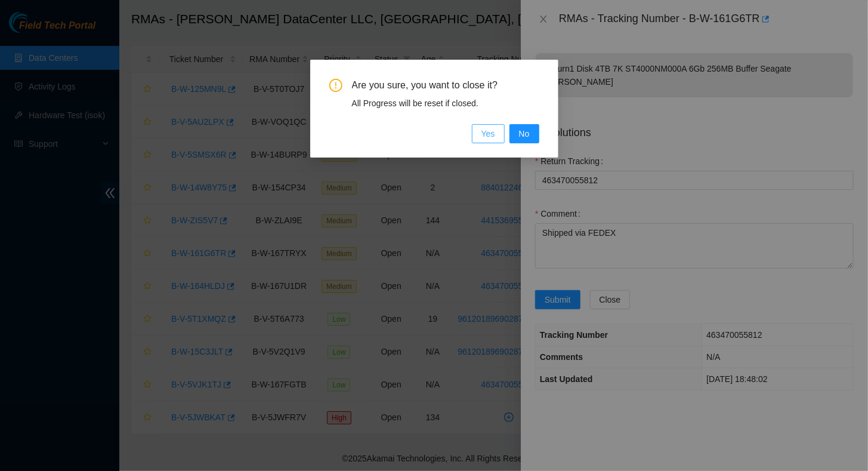 This screenshot has height=471, width=868. Describe the element at coordinates (525, 133) in the screenshot. I see `button: No` at that location.